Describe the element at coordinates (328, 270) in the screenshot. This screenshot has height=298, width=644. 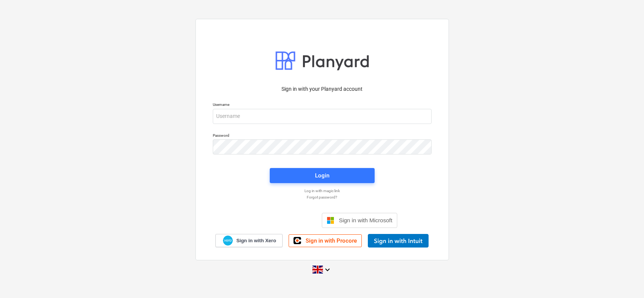
I see `i: keyboard_arrow_down` at that location.